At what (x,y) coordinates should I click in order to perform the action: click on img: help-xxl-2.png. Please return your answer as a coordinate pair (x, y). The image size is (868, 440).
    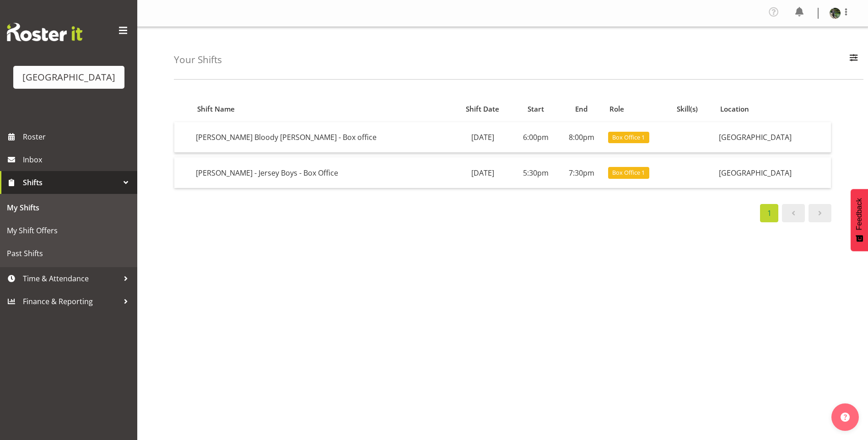
    Looking at the image, I should click on (845, 417).